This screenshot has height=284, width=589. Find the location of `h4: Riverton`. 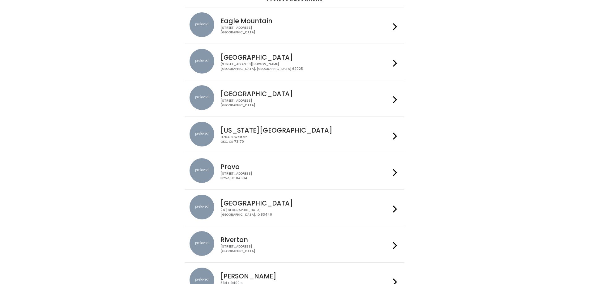

h4: Riverton is located at coordinates (306, 240).